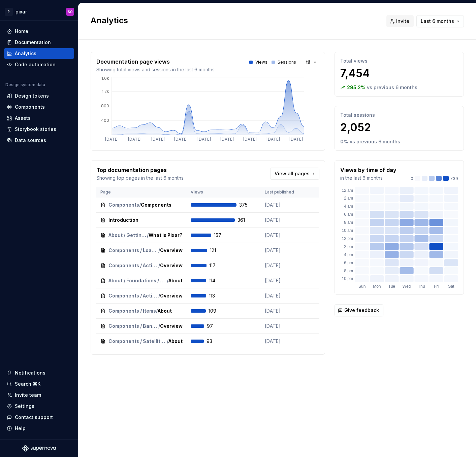 This screenshot has width=476, height=457. What do you see at coordinates (133, 265) in the screenshot?
I see `span: Components / Actions / Accordion` at bounding box center [133, 265].